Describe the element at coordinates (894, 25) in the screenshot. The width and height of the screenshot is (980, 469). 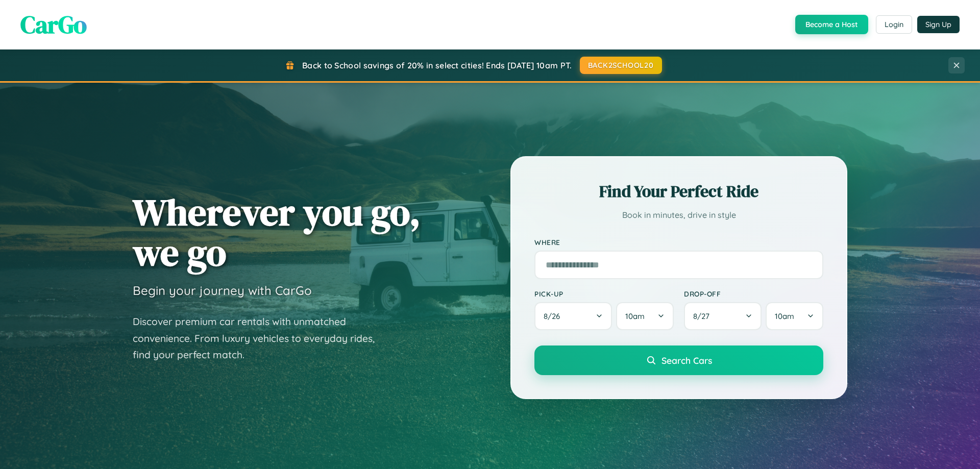
I see `button: Login` at that location.